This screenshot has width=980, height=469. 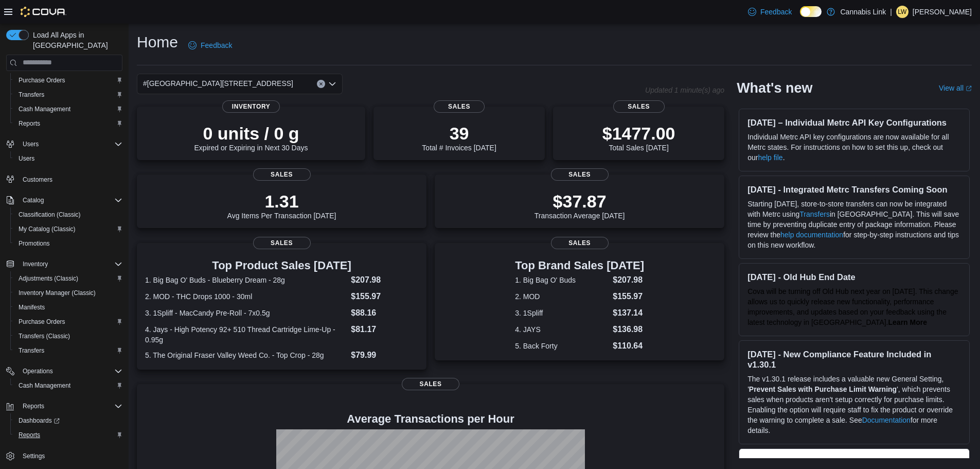 What do you see at coordinates (629, 329) in the screenshot?
I see `dd: $136.98` at bounding box center [629, 329].